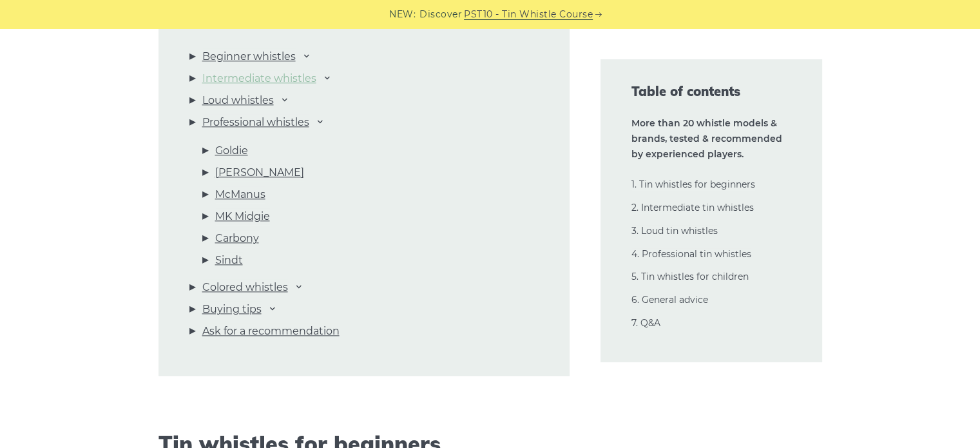  Describe the element at coordinates (238, 101) in the screenshot. I see `a: Loud whistles` at that location.